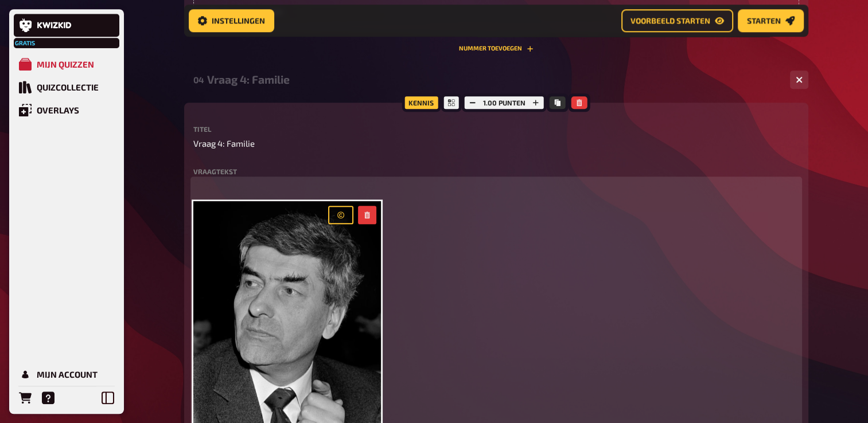 This screenshot has width=868, height=423. Describe the element at coordinates (67, 64) in the screenshot. I see `a: Mijn quizzen` at that location.